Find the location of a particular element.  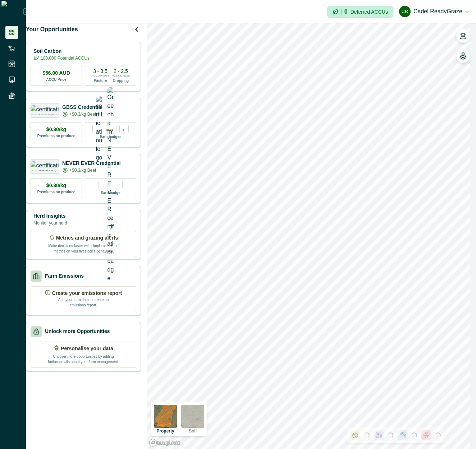

div: more credentials avaialble is located at coordinates (124, 129).